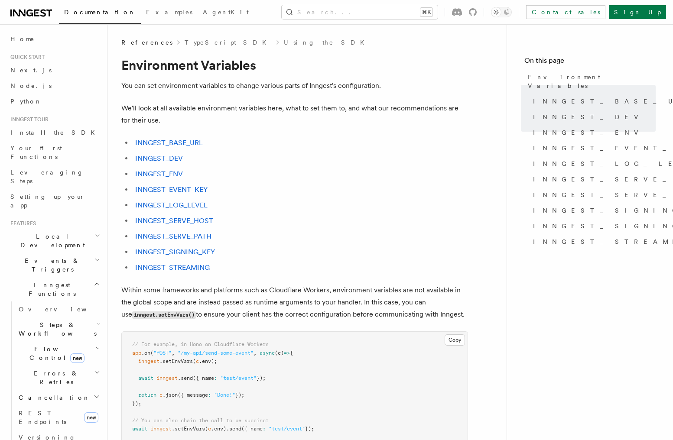 This screenshot has height=440, width=673. Describe the element at coordinates (54, 39) in the screenshot. I see `a: Home` at that location.